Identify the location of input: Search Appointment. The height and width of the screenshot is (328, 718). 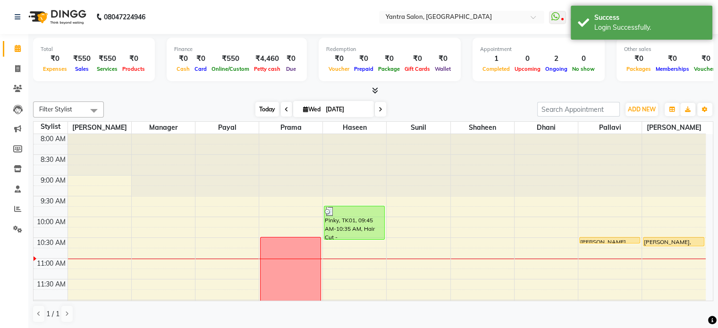
(578, 109).